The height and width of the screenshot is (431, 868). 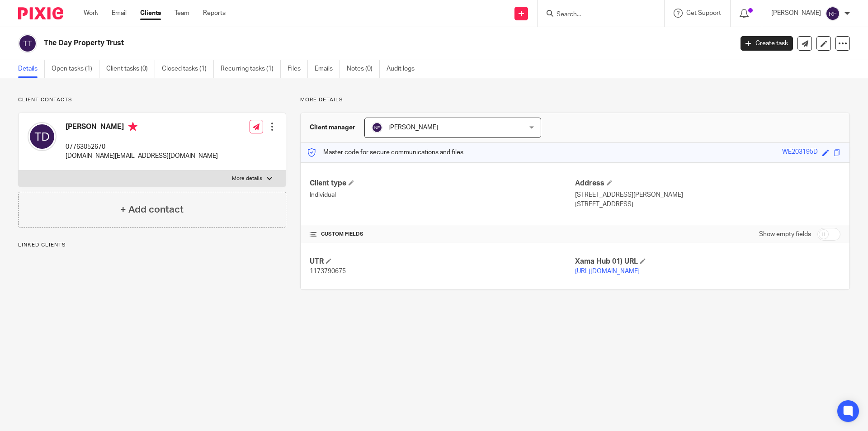 What do you see at coordinates (363, 69) in the screenshot?
I see `a: Notes (0)` at bounding box center [363, 69].